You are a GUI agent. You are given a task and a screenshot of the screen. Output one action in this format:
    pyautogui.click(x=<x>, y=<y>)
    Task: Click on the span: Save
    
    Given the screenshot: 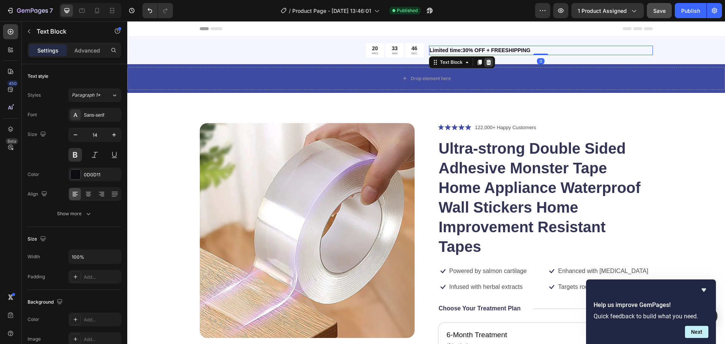 What is the action you would take?
    pyautogui.click(x=659, y=11)
    